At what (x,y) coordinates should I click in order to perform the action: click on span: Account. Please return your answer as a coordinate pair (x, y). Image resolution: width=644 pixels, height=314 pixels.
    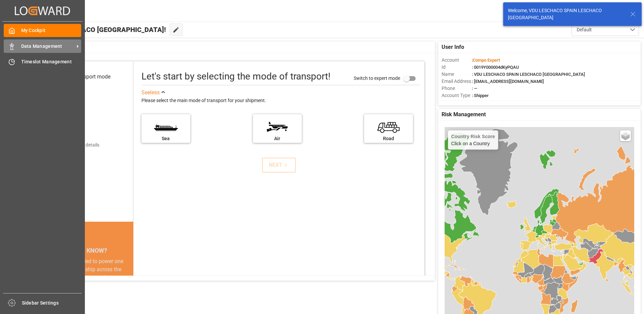
    Looking at the image, I should click on (457, 60).